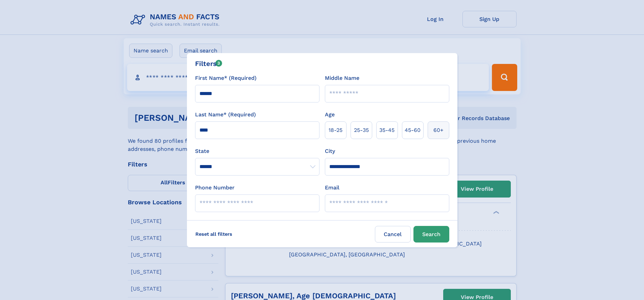 The image size is (644, 300). What do you see at coordinates (386, 130) in the screenshot?
I see `span: 35‑45` at bounding box center [386, 130].